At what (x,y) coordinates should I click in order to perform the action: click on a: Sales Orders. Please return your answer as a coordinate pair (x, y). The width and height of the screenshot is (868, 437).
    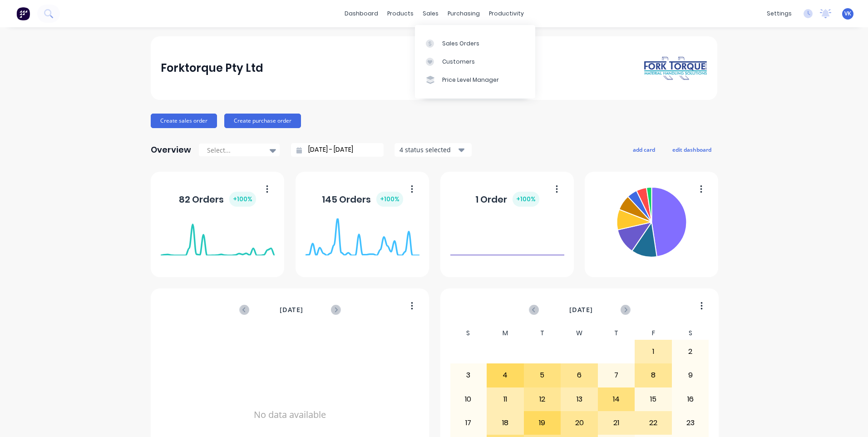
    Looking at the image, I should click on (475, 43).